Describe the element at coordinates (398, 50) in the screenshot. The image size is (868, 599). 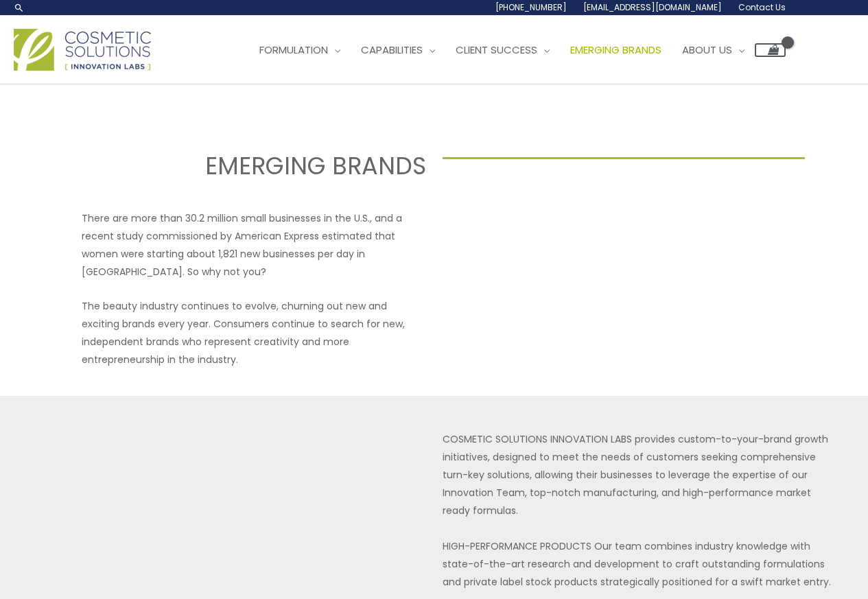
I see `a: Capabilities` at that location.